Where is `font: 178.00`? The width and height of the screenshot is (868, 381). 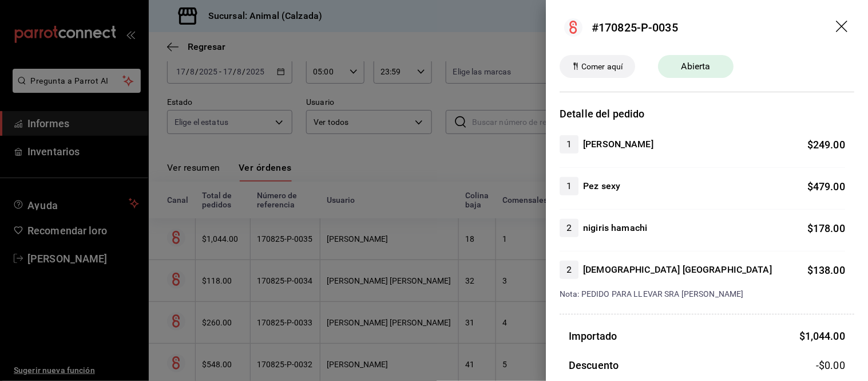 font: 178.00 is located at coordinates (829, 228).